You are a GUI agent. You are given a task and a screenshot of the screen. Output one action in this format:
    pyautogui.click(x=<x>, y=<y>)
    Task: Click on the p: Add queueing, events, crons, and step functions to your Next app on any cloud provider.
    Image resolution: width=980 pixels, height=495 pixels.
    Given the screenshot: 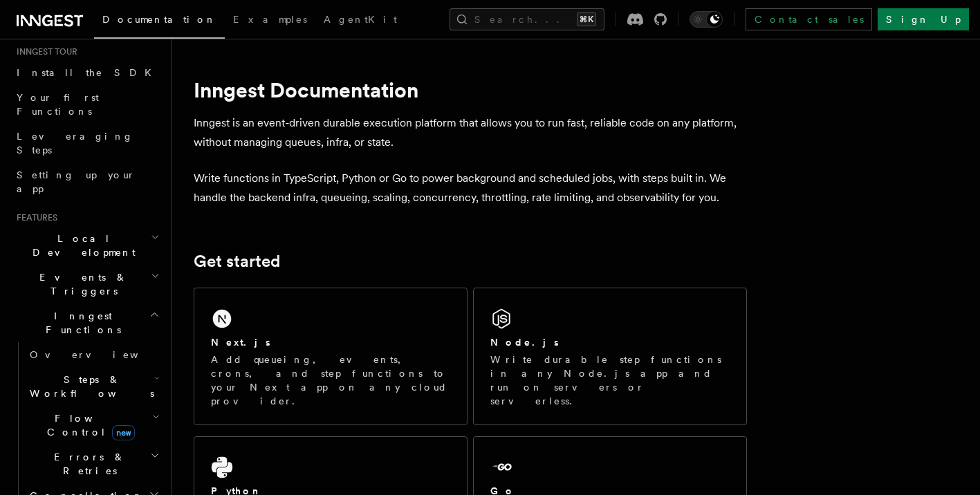 What is the action you would take?
    pyautogui.click(x=331, y=380)
    